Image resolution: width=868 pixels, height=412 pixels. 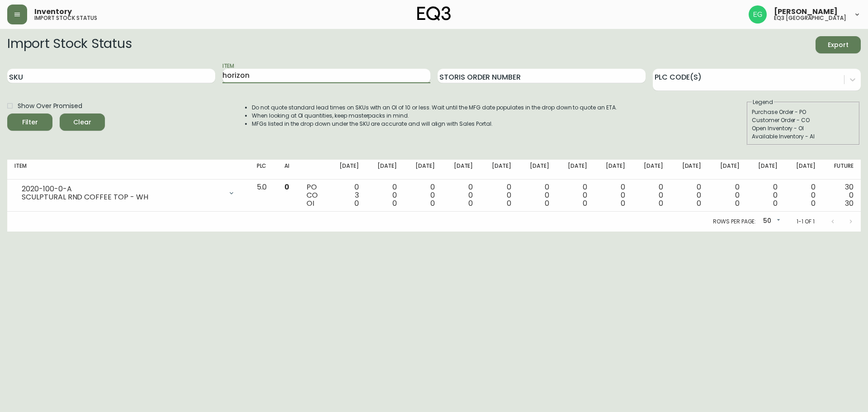 What do you see at coordinates (849, 203) in the screenshot?
I see `span: 30` at bounding box center [849, 203].